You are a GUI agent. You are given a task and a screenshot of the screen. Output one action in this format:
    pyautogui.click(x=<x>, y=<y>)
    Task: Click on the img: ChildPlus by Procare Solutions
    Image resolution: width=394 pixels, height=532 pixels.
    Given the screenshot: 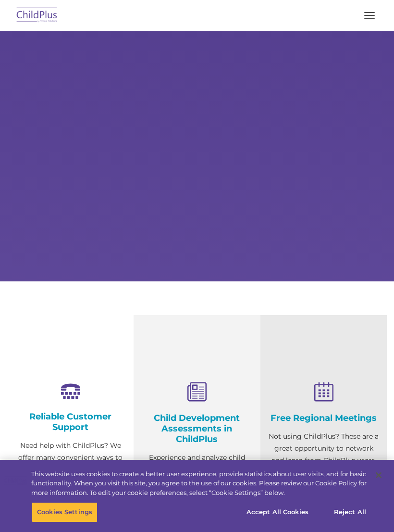 What is the action you would take?
    pyautogui.click(x=37, y=15)
    